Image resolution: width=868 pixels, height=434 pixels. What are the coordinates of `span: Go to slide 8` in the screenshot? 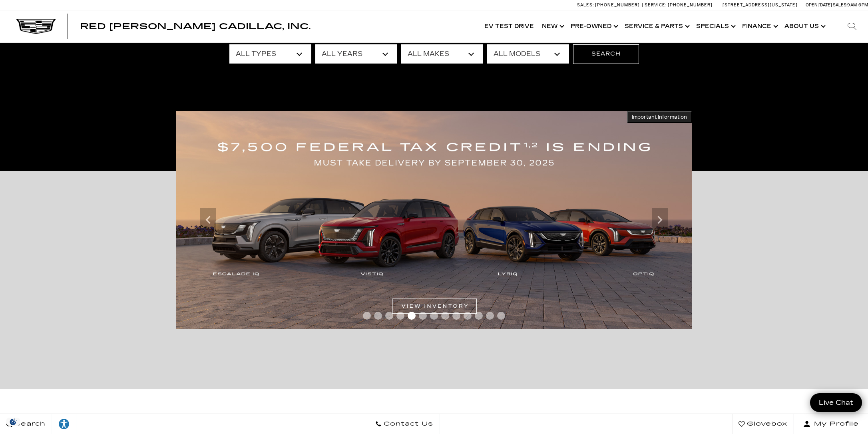 It's located at (445, 315).